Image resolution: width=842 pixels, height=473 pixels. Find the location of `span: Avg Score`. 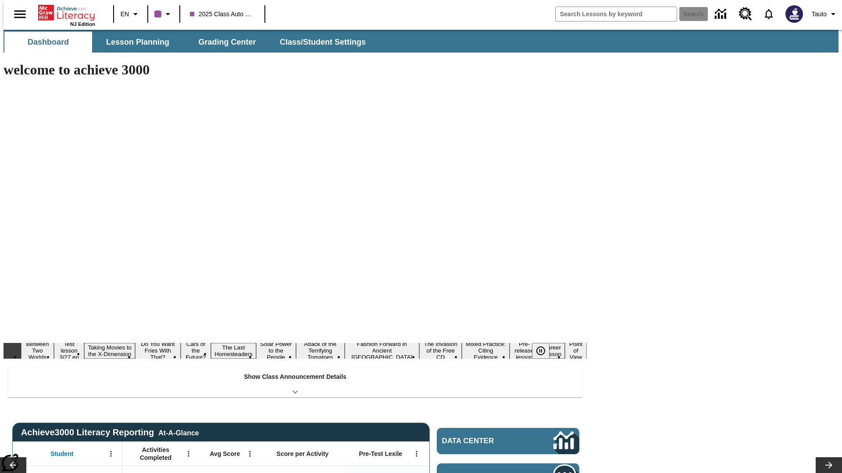

span: Avg Score is located at coordinates (224, 454).